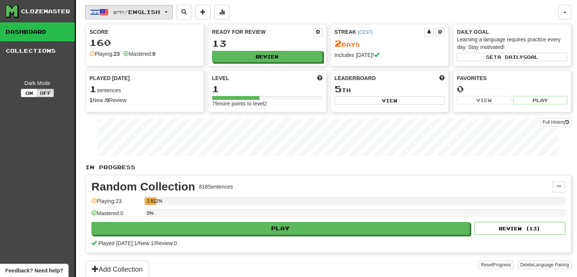 The image size is (577, 277). What do you see at coordinates (511, 89) in the screenshot?
I see `div: 0` at bounding box center [511, 89].